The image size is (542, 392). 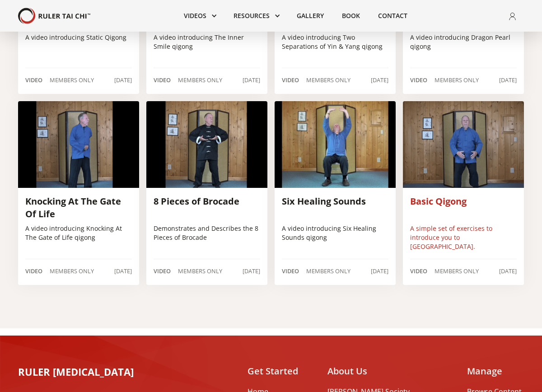 I want to click on p: A video introducing Static Qigong, so click(x=79, y=37).